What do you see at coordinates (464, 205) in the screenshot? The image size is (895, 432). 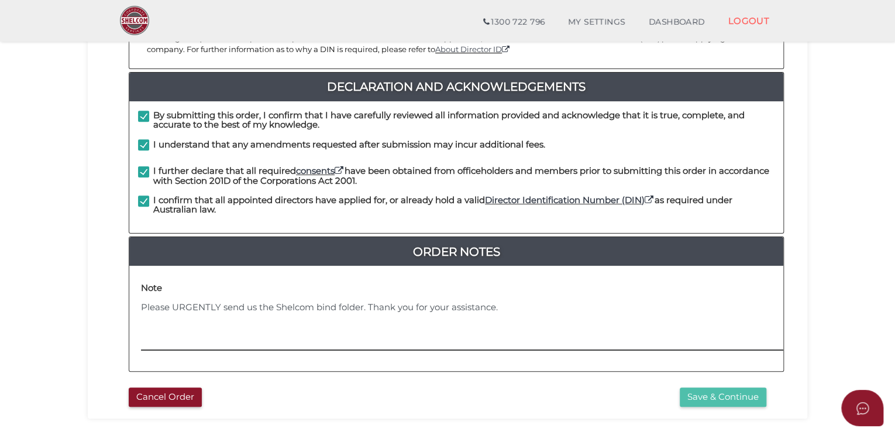 I see `h4: I confirm that all appointed directors have applied for, or already hold a valid as required unde...` at bounding box center [464, 205].